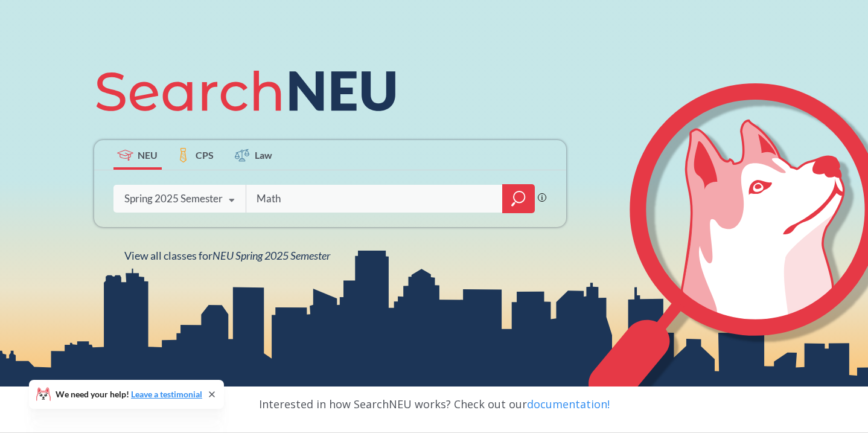 This screenshot has width=868, height=433. I want to click on div: Spring 2025 Semester, so click(173, 199).